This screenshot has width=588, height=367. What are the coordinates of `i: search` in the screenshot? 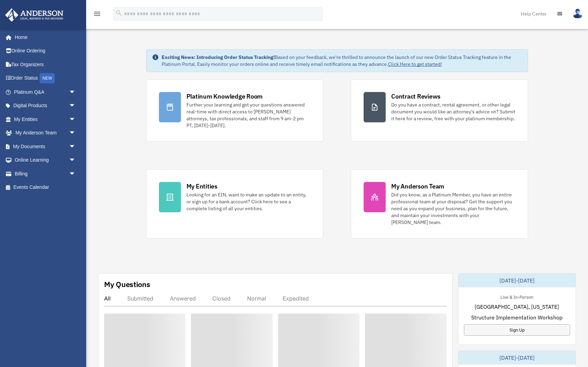 It's located at (119, 13).